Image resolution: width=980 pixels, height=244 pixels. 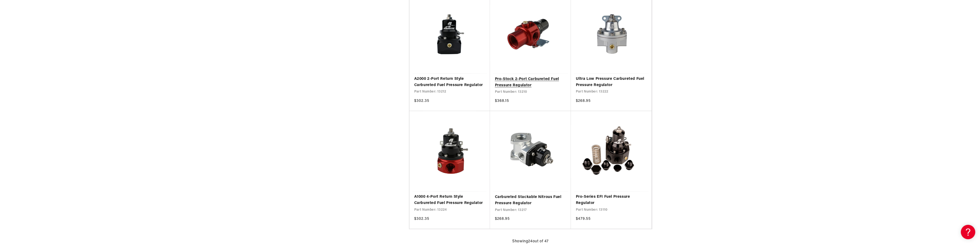 I want to click on a: A2000 2-Port Return Style Carbureted Fuel Pressure Regulator, so click(x=449, y=82).